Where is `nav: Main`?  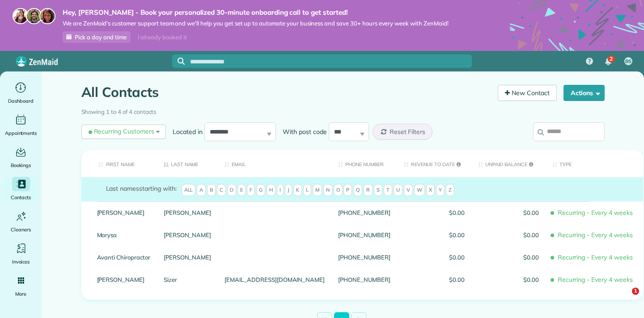
nav: Main is located at coordinates (611, 61).